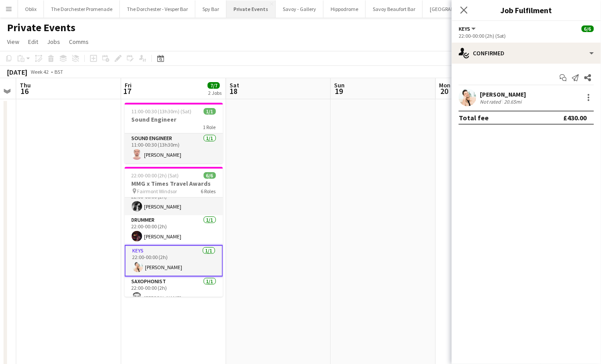 The image size is (601, 364). What do you see at coordinates (174, 232) in the screenshot?
I see `app-job-card: 22:00-00:00 (2h) (Sat)6/6MMG x Times Travel Awards Fairmont Windsor6 RolesBassist1/122:00-00:00 (...` at bounding box center [174, 232].